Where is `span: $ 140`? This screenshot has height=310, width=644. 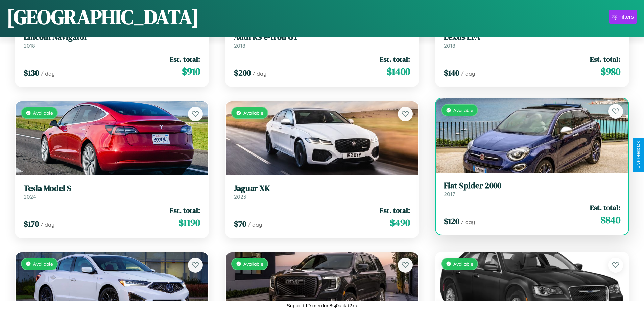 span: $ 140 is located at coordinates (451, 72).